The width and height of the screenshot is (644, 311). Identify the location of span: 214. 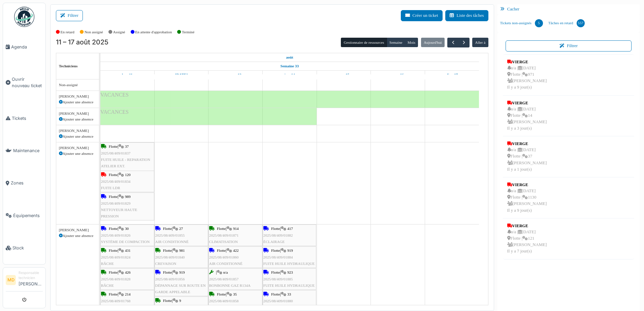
(128, 294).